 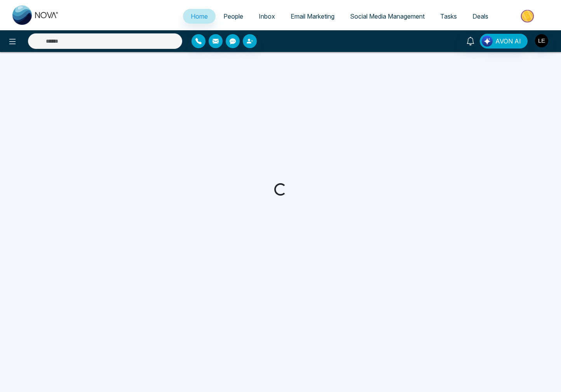 What do you see at coordinates (449, 16) in the screenshot?
I see `a: Tasks` at bounding box center [449, 16].